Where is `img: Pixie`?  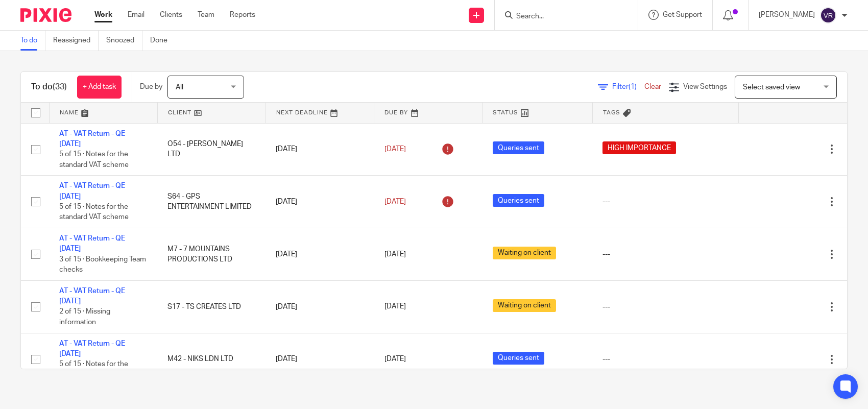 img: Pixie is located at coordinates (46, 15).